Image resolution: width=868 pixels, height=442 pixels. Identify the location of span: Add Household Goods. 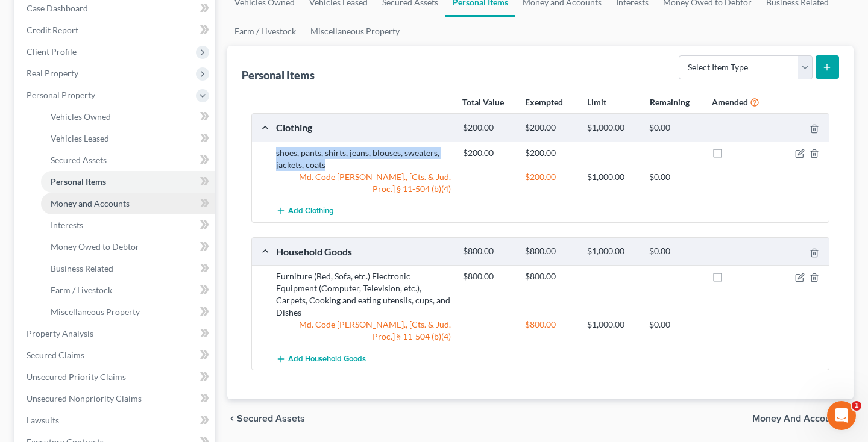
(327, 359).